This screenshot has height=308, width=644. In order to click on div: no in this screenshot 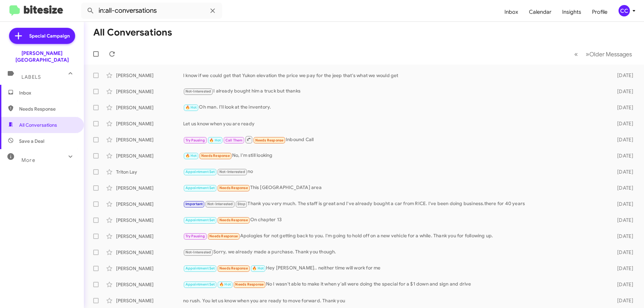, I will do `click(394, 171)`.